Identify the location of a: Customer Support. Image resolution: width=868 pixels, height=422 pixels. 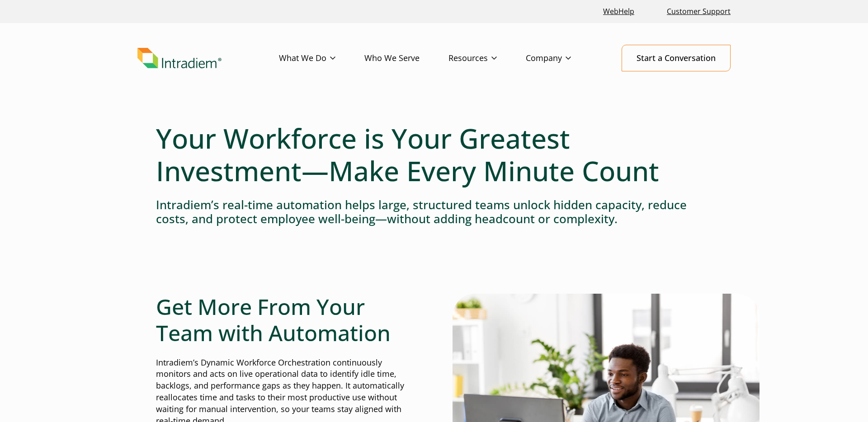
(698, 12).